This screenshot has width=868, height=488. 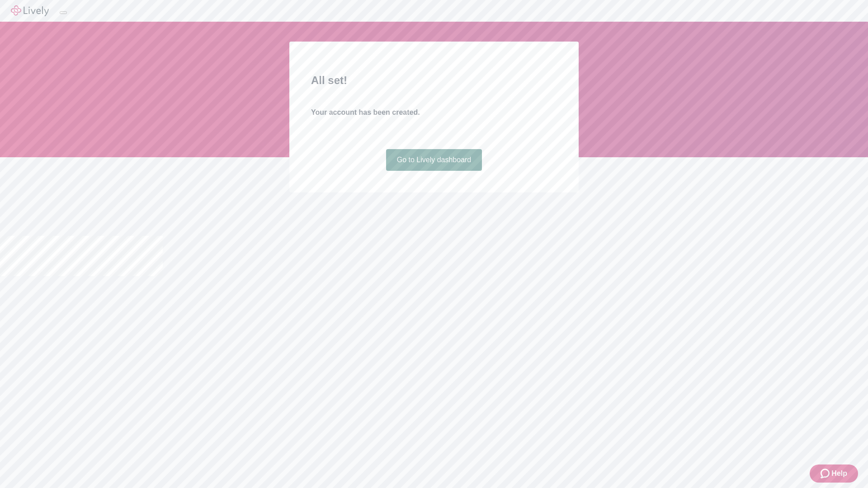 I want to click on a: Go to Lively dashboard, so click(x=434, y=160).